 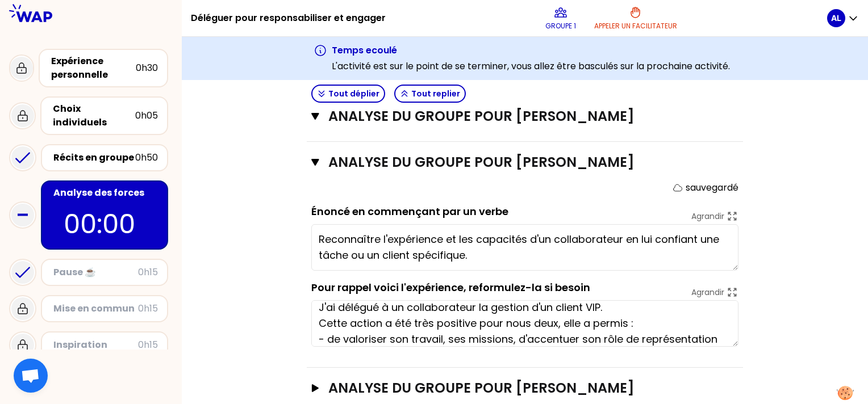 What do you see at coordinates (561, 26) in the screenshot?
I see `p: Groupe 1` at bounding box center [561, 26].